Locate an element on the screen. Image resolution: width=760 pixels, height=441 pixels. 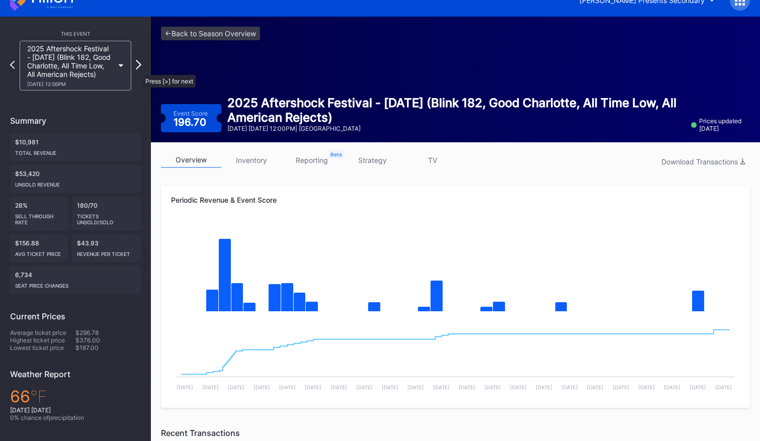
div: 66 is located at coordinates (75, 396).